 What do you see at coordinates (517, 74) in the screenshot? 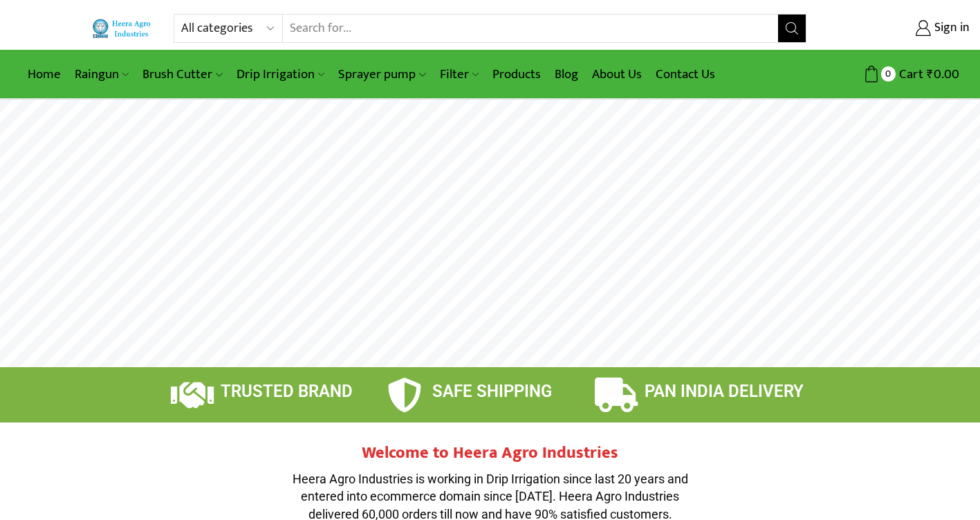
I see `a: Products` at bounding box center [517, 74].